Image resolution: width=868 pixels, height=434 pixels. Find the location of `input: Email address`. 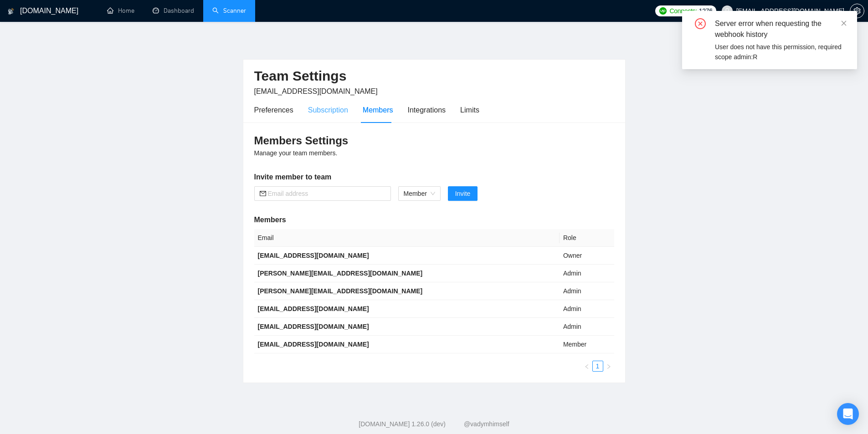

input: Email address is located at coordinates (327, 193).